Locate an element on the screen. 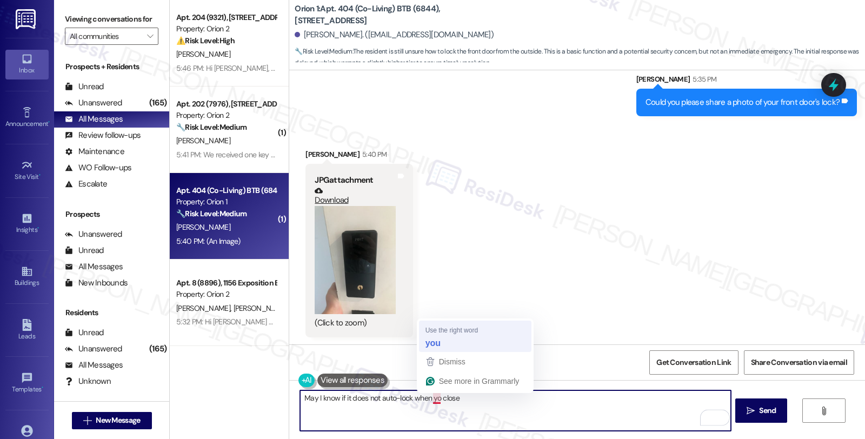  span: Get Conversation Link is located at coordinates (693, 362).